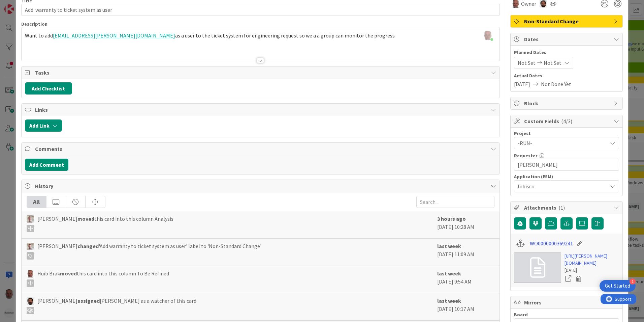  I want to click on div: Application (ESM), so click(567, 176).